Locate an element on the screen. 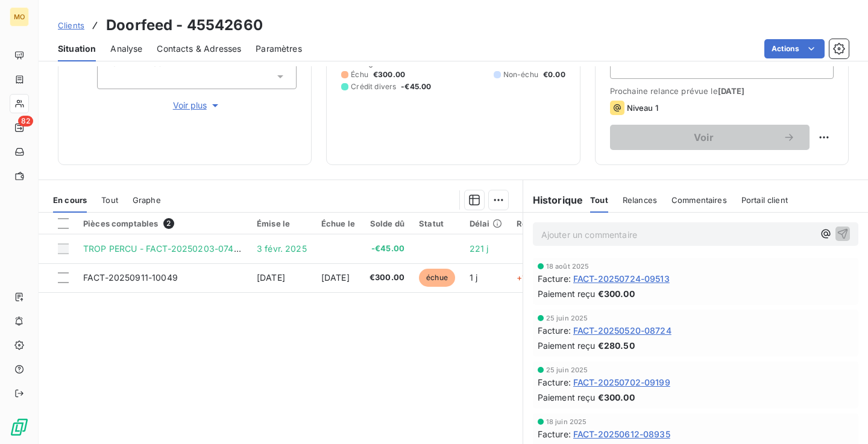 Image resolution: width=868 pixels, height=444 pixels. h6: Historique is located at coordinates (553, 200).